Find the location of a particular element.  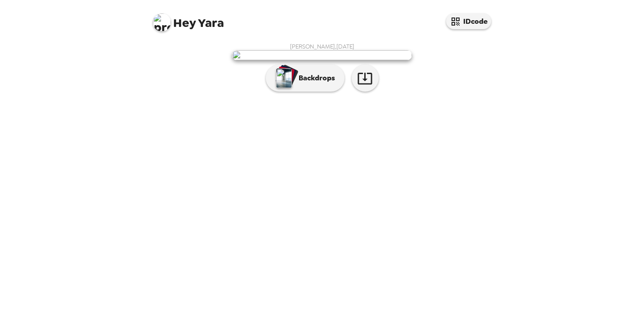

span: Yara is located at coordinates (188, 19).